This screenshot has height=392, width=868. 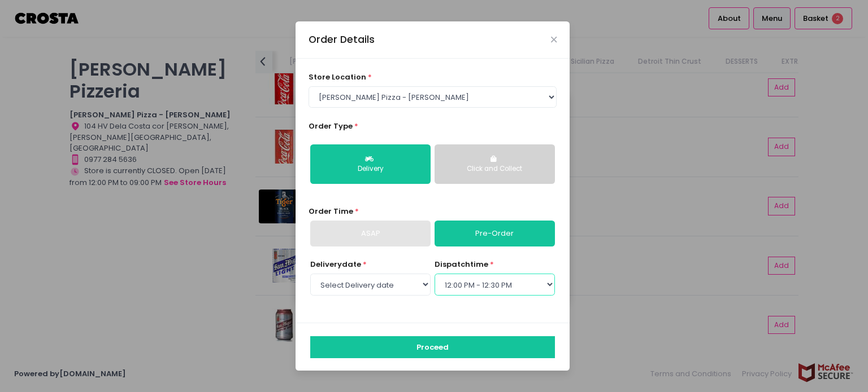 I want to click on span: Order Type, so click(x=331, y=126).